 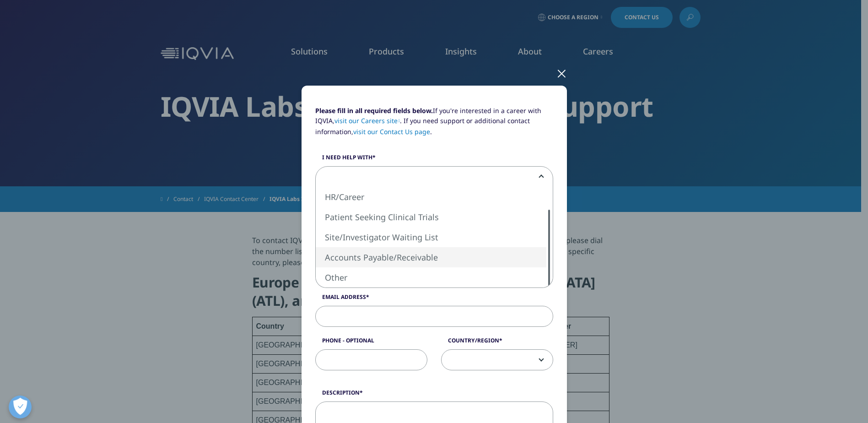 What do you see at coordinates (434, 395) in the screenshot?
I see `label: Description` at bounding box center [434, 395].